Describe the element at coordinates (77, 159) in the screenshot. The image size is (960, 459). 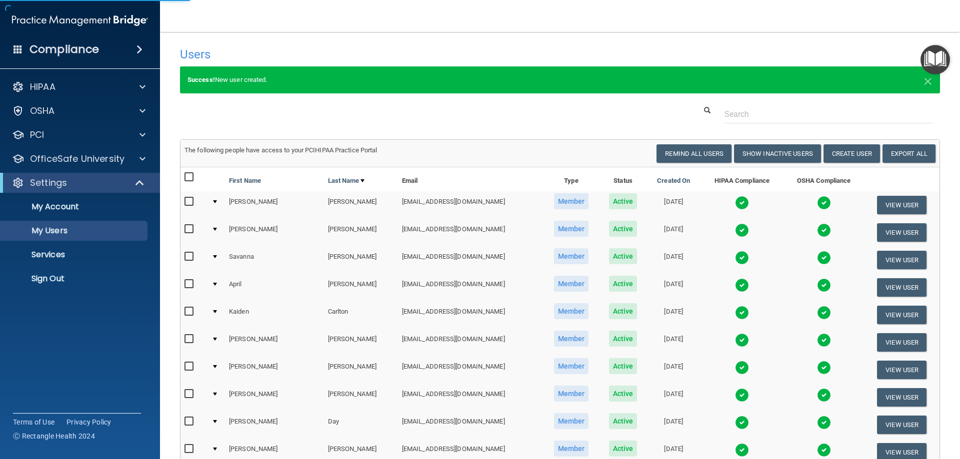
I see `p: OfficeSafe University` at that location.